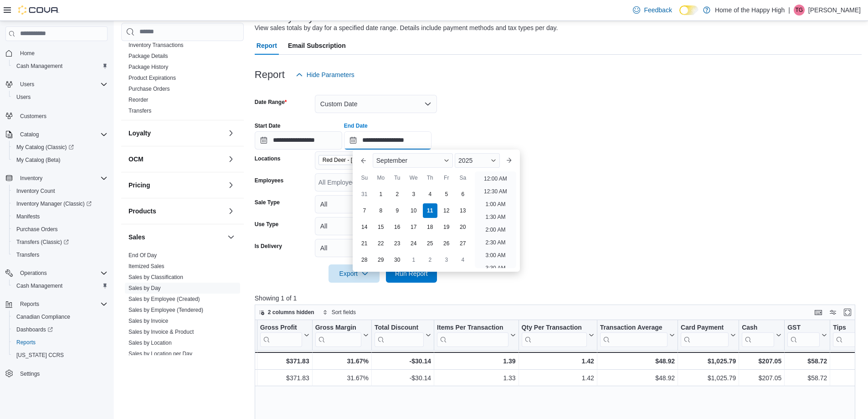 Image resolution: width=868 pixels, height=419 pixels. Describe the element at coordinates (463, 260) in the screenshot. I see `div: day-4` at that location.